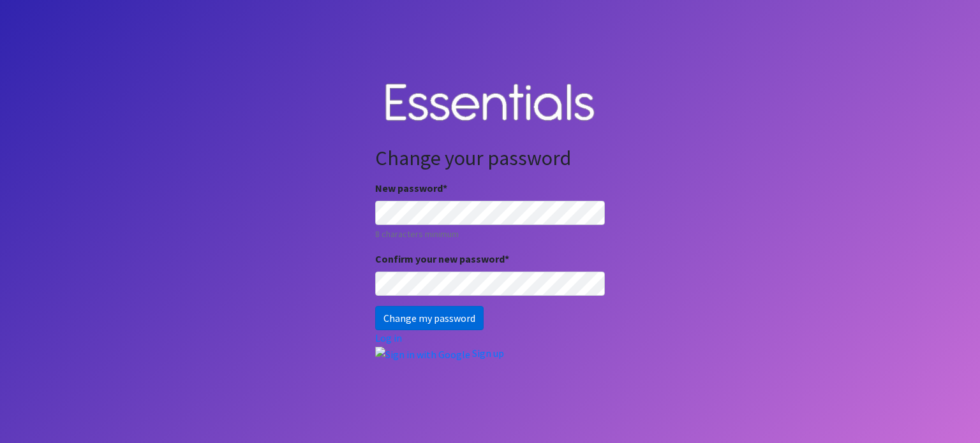 This screenshot has width=980, height=443. I want to click on label: New password, so click(411, 188).